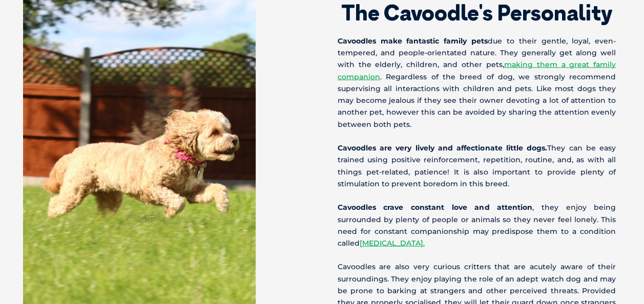  I want to click on h2: The Cavoodle's Personality, so click(477, 13).